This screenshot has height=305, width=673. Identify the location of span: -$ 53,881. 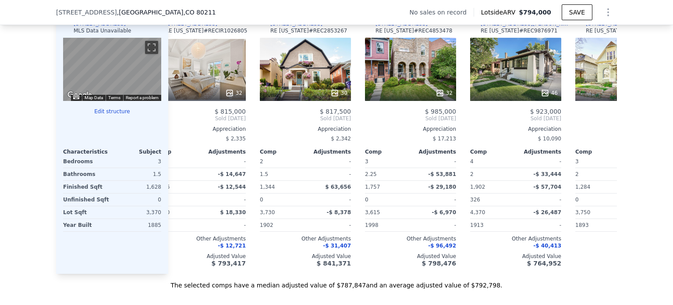
(442, 174).